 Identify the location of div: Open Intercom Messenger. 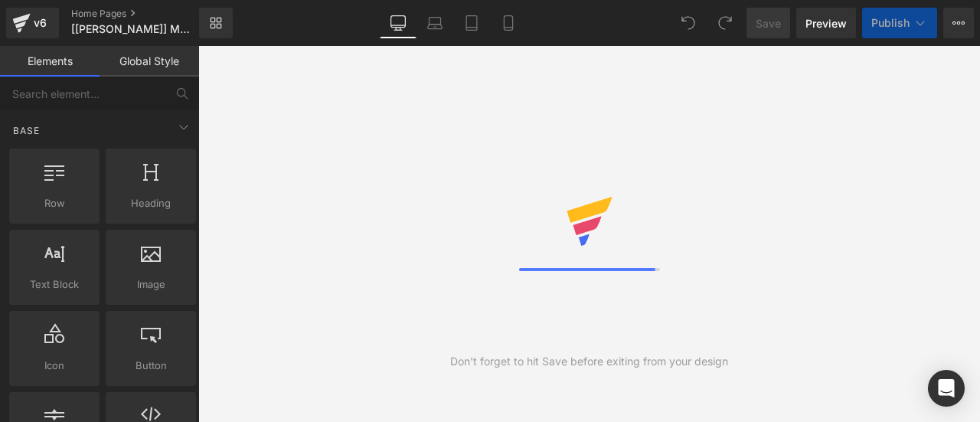
(946, 388).